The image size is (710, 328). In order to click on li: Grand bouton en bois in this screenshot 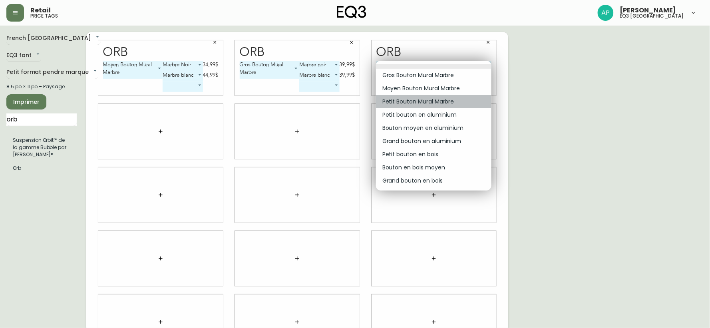, I will do `click(434, 181)`.